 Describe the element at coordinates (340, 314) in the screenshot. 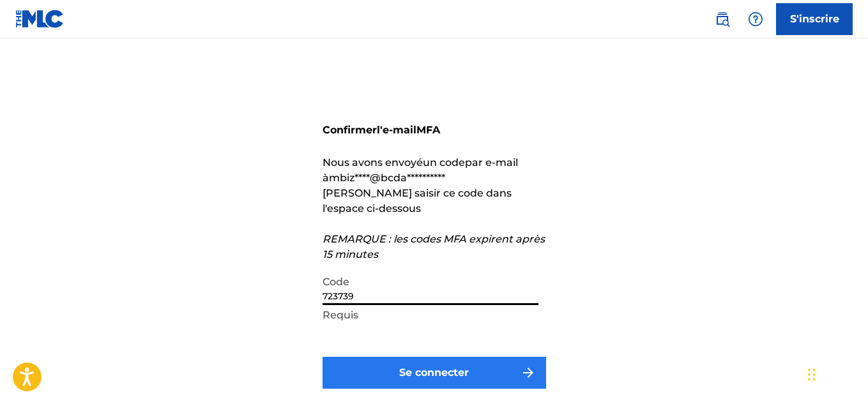

I see `font: Requis` at that location.